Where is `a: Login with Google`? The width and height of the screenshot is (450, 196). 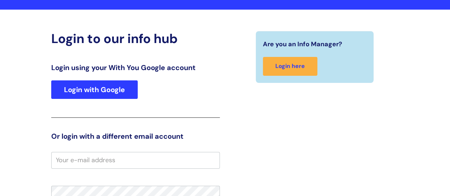
a: Login with Google is located at coordinates (94, 90).